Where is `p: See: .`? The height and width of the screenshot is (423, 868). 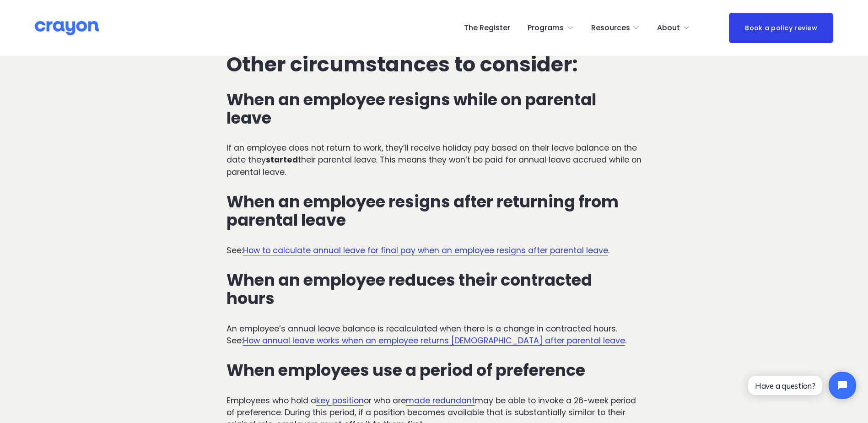
p: See: . is located at coordinates (434, 250).